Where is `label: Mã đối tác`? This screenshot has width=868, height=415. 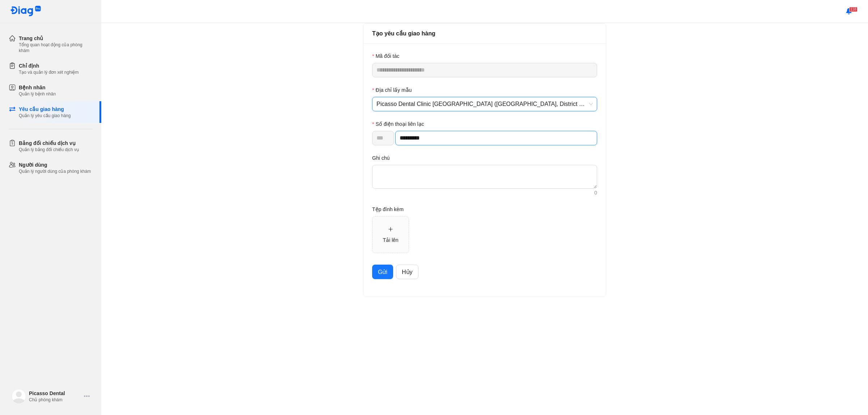 label: Mã đối tác is located at coordinates (386, 56).